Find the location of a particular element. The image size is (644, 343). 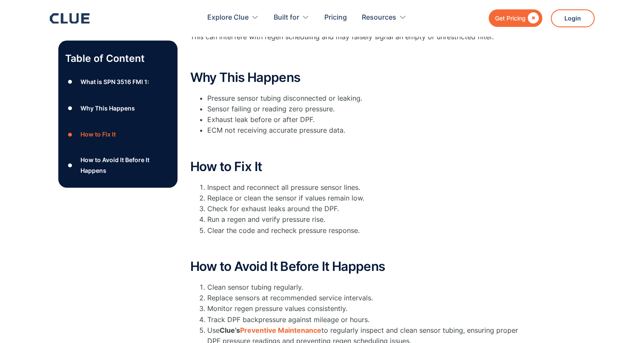

li: ECM not receiving accurate pressure data. is located at coordinates (369, 129).